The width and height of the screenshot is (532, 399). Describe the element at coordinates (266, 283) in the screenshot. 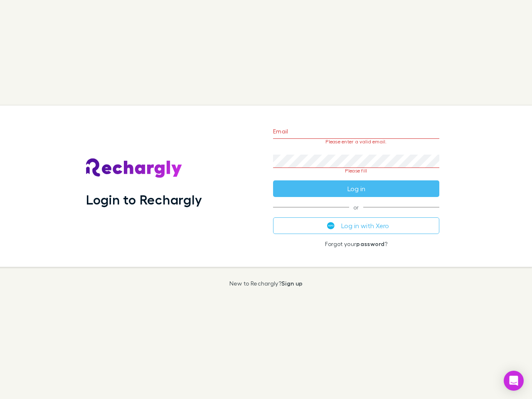

I see `p: New to Rechargly?` at that location.